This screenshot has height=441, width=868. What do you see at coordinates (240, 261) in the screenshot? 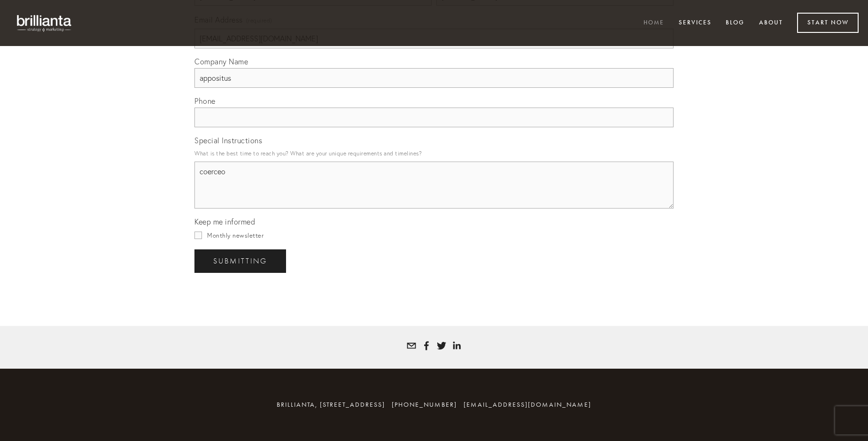
I see `span: Submitting` at bounding box center [240, 261].